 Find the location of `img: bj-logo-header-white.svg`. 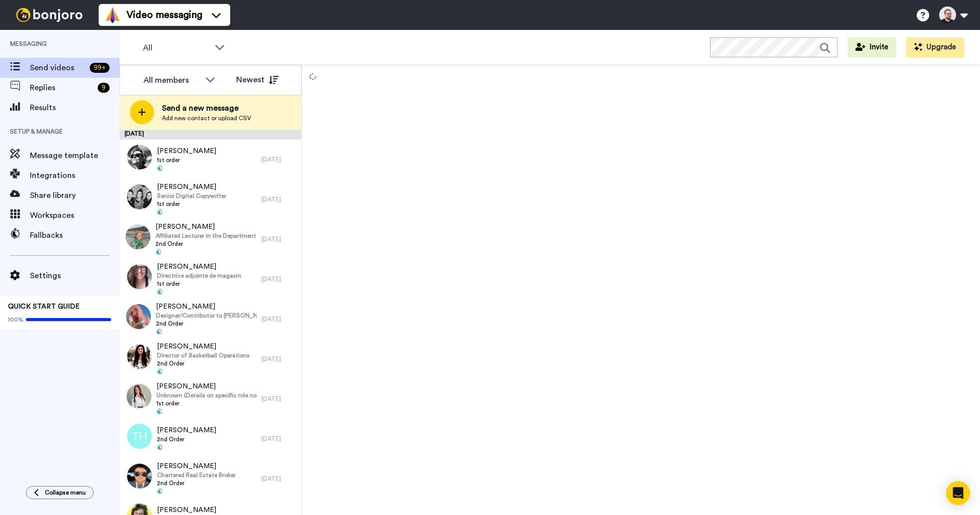

img: bj-logo-header-white.svg is located at coordinates (50, 15).